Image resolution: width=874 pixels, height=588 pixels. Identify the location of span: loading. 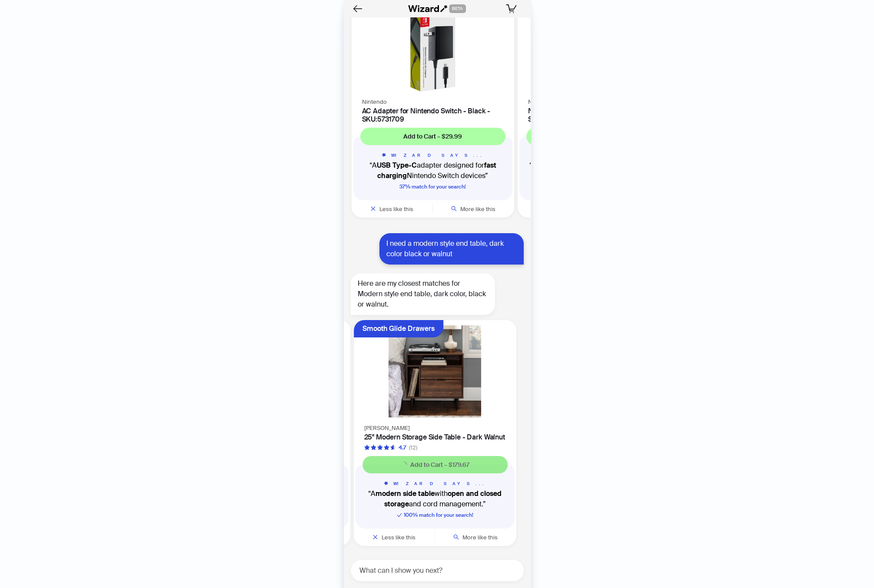
(403, 465).